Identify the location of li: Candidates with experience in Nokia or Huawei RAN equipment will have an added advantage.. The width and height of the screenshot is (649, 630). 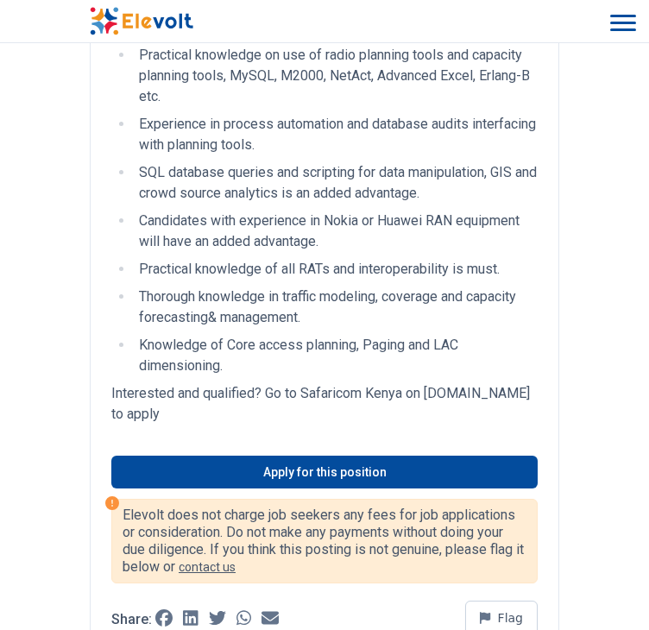
(336, 231).